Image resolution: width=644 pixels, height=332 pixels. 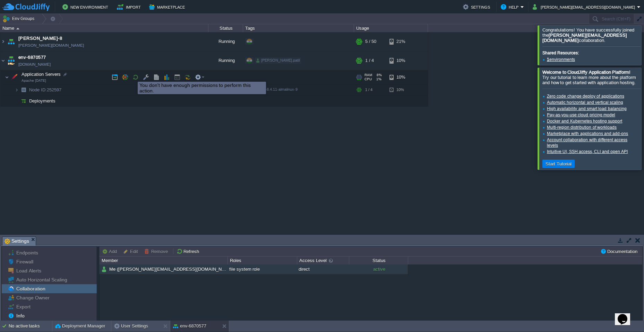 I want to click on span: Endpoints, so click(x=27, y=253).